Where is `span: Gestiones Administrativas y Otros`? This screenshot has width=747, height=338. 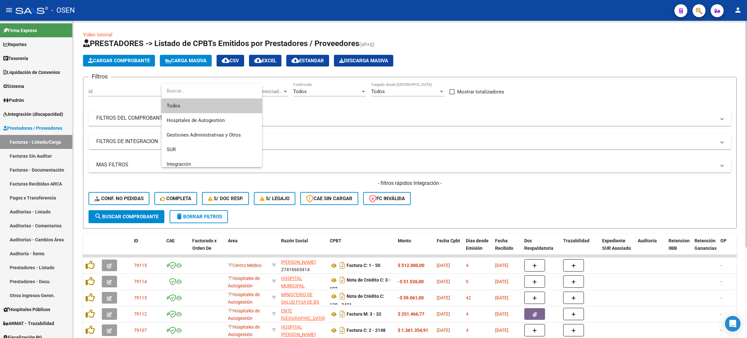
span: Gestiones Administrativas y Otros is located at coordinates (204, 135).